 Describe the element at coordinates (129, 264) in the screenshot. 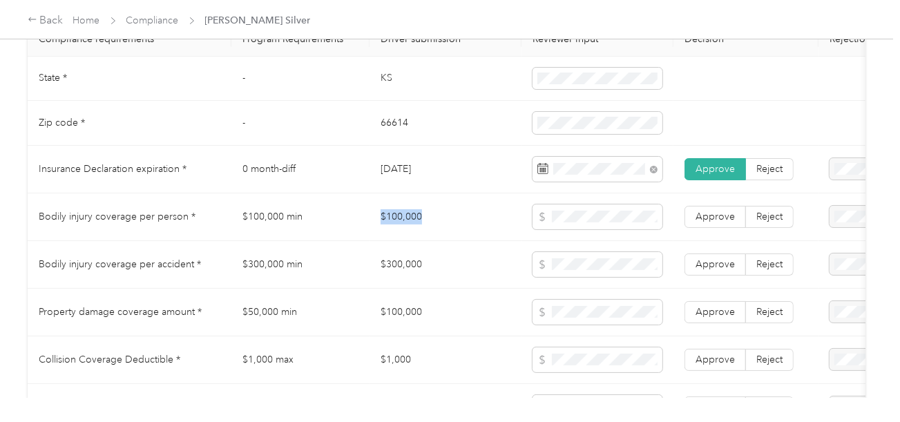

I see `td: Bodily injury coverage per accident *` at that location.